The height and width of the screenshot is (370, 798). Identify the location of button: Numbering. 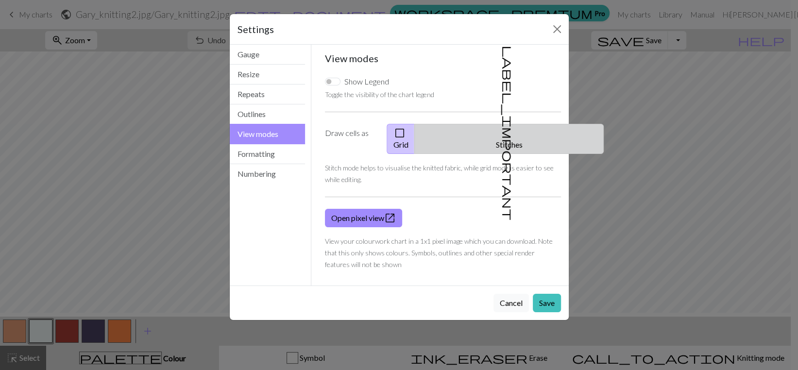
(267, 174).